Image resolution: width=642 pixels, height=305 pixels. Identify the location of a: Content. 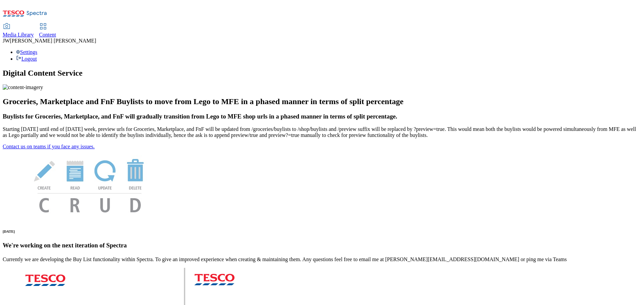
(47, 31).